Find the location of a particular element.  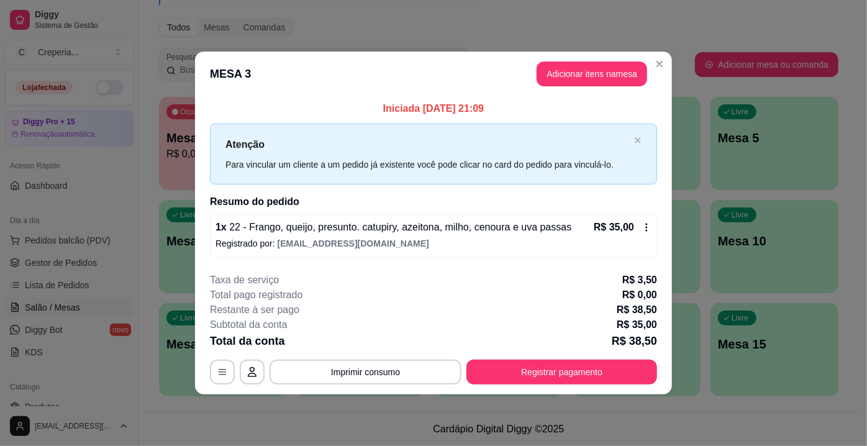

p: Taxa de serviço is located at coordinates (244, 280).